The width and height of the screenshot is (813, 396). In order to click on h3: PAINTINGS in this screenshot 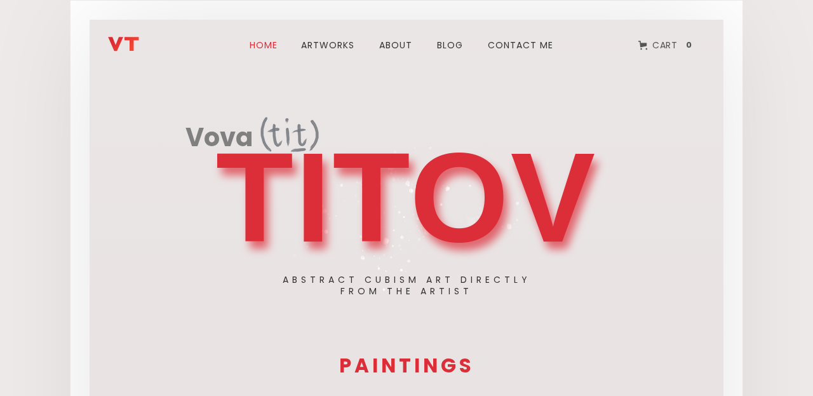, I will do `click(406, 365)`.